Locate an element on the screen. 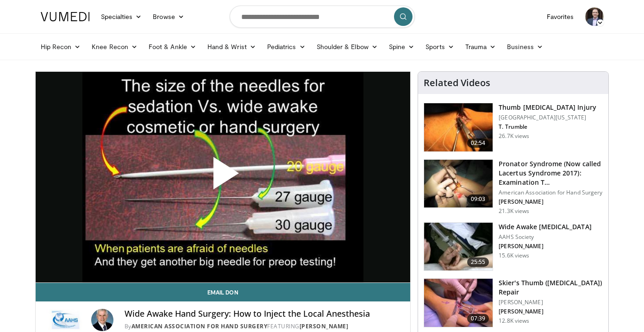 Image resolution: width=644 pixels, height=332 pixels. span: 02:54 is located at coordinates (479, 143).